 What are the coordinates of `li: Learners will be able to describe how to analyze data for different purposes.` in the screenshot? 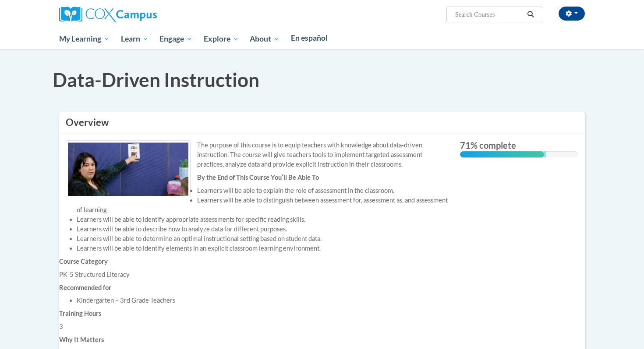 It's located at (265, 229).